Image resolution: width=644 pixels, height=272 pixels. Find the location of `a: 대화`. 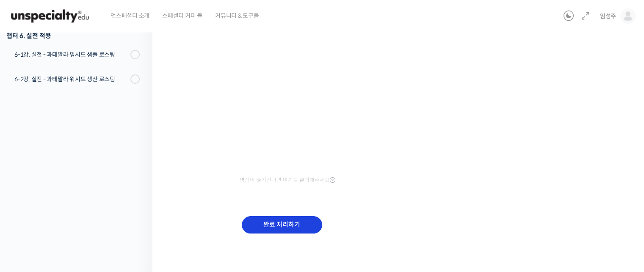

a: 대화 is located at coordinates (83, 212).